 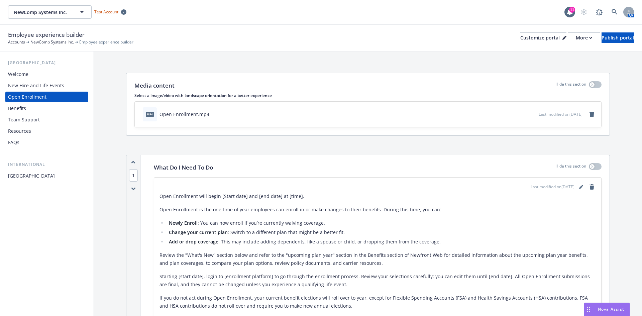 What do you see at coordinates (150, 114) in the screenshot?
I see `span: mp4` at bounding box center [150, 114].